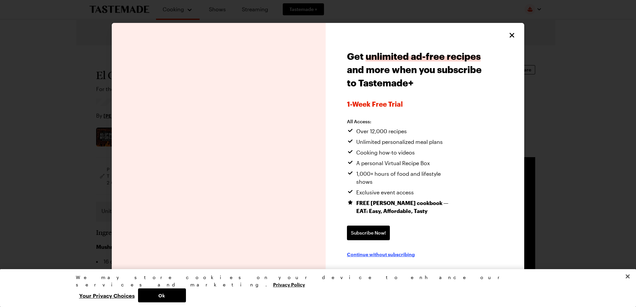 The height and width of the screenshot is (307, 636). What do you see at coordinates (402, 122) in the screenshot?
I see `h2: All Access:` at bounding box center [402, 122].